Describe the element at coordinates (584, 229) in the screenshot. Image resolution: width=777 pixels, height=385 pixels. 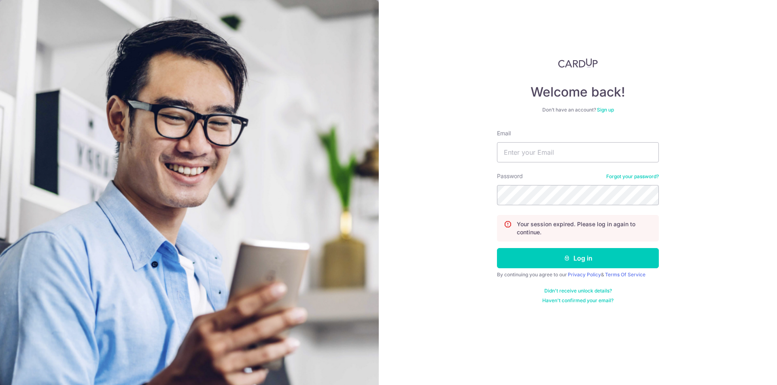
I see `p: Your session expired. Please log in again to continue.` at that location.